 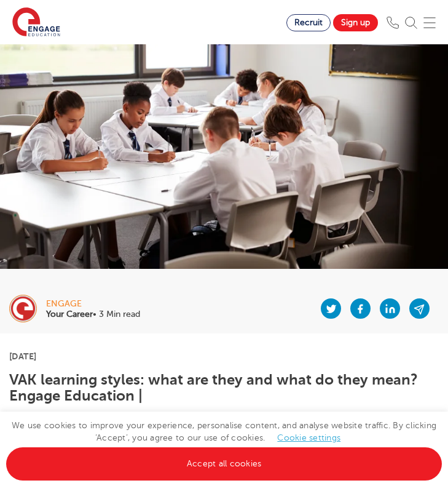 What do you see at coordinates (224, 444) in the screenshot?
I see `span: We use cookies to improve your experience, personalise content, and analyse website traffic. By c...` at bounding box center [224, 444].